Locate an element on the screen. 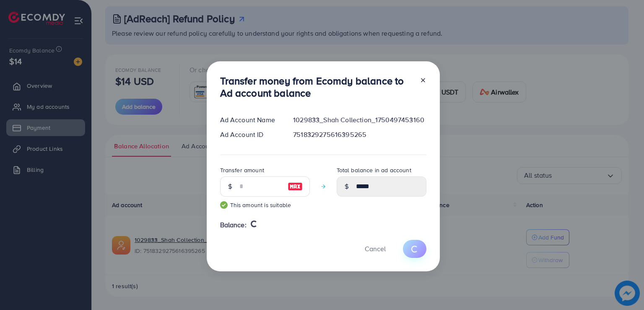 Image resolution: width=644 pixels, height=310 pixels. span: Cancel is located at coordinates (376, 248).